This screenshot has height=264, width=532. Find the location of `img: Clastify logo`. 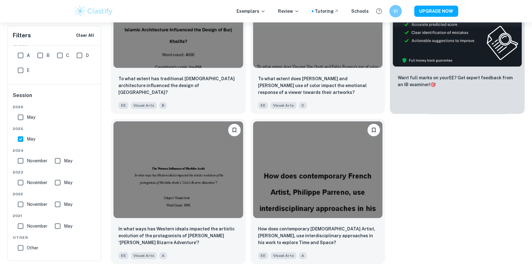

img: Clastify logo is located at coordinates (94, 11).